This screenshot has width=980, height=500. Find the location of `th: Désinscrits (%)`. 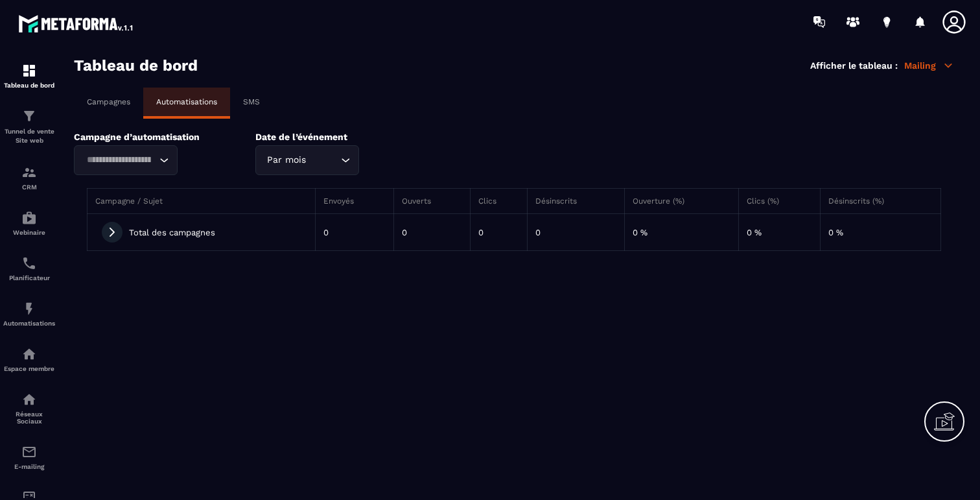

th: Désinscrits (%) is located at coordinates (881, 201).